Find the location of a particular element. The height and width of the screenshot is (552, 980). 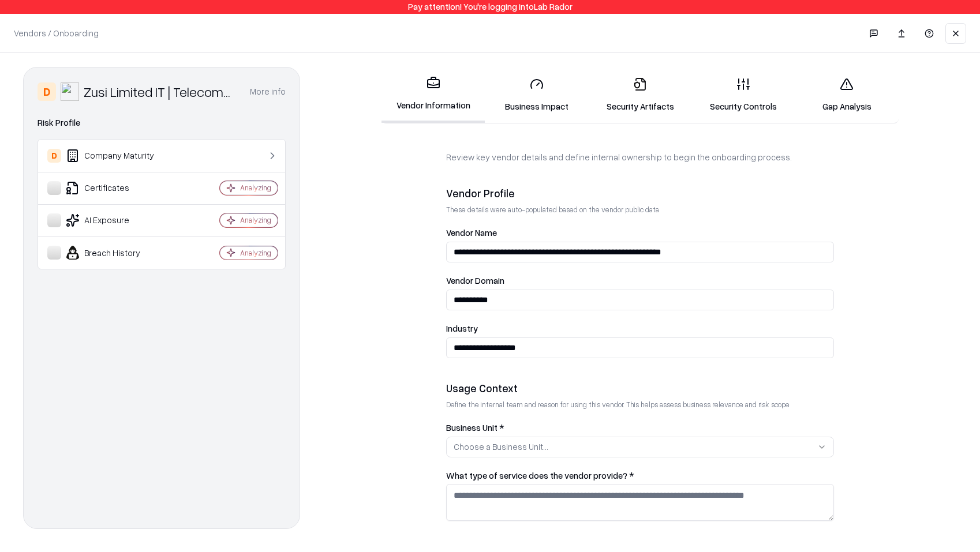

img: Zusi Limited IT | Telecommunications | Connectivity | Mobile is located at coordinates (70, 92).